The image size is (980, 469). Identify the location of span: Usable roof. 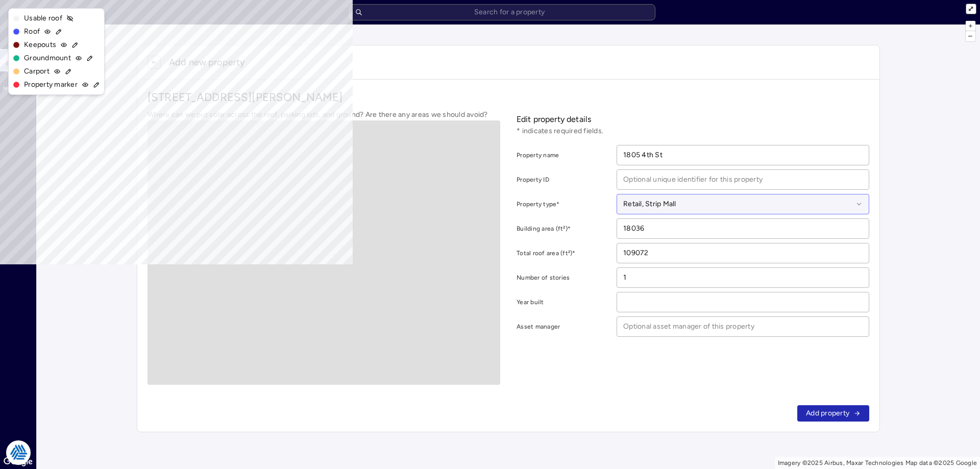
(43, 18).